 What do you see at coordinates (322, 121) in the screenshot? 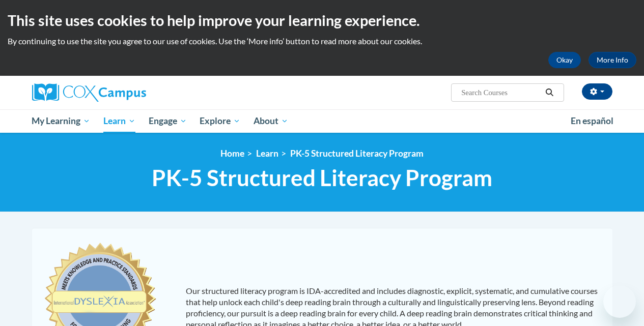
I see `div: Main menu` at bounding box center [322, 121].